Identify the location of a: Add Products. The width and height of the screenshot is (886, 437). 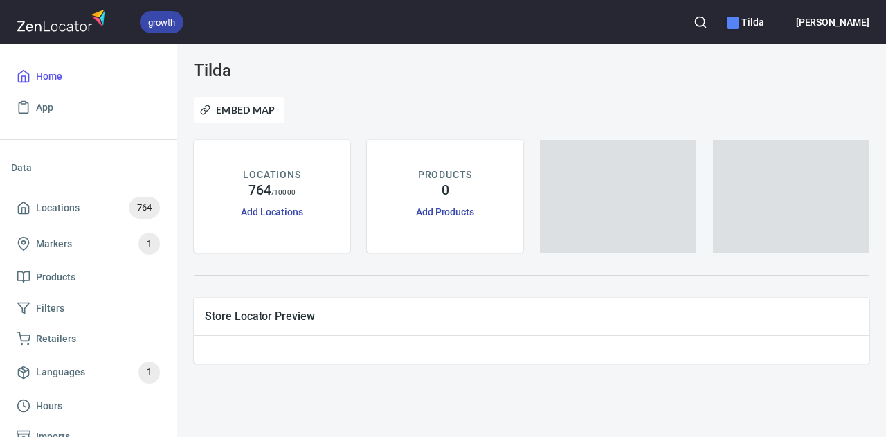
(445, 212).